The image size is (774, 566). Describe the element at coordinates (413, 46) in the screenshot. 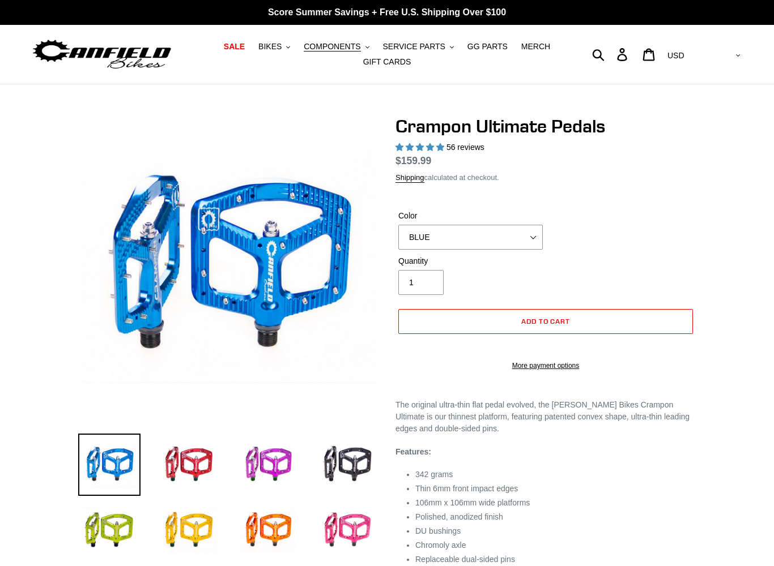

I see `span: SERVICE PARTS` at that location.